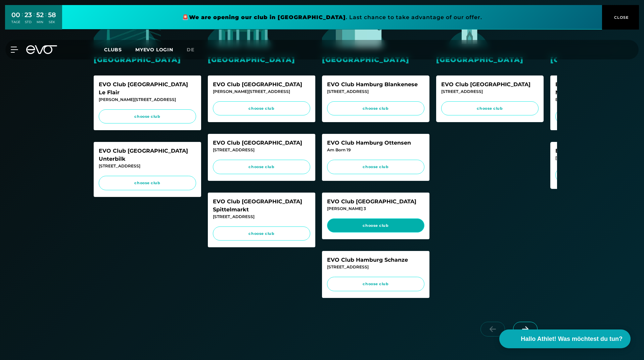 The image size is (644, 360). I want to click on span: CLOSE, so click(620, 17).